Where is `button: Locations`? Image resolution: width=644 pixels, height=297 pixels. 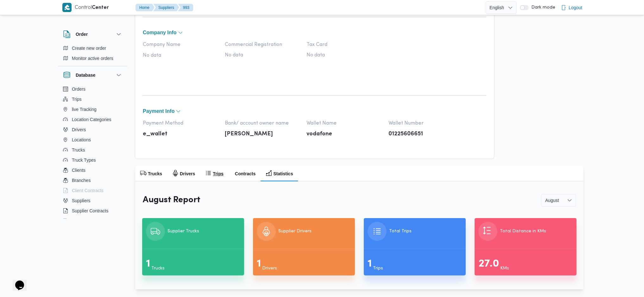
button: Locations is located at coordinates (92, 140).